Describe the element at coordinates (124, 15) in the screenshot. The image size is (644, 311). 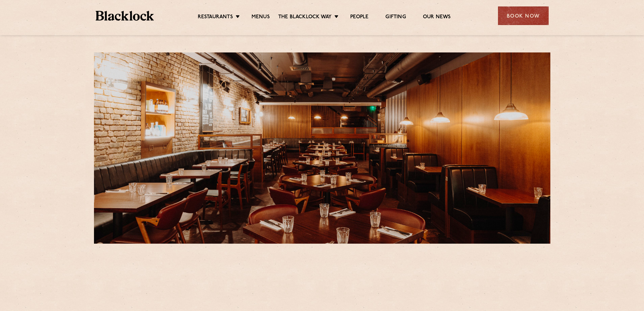
I see `img: BL_Textured_Logo-footer-cropped.svg` at that location.